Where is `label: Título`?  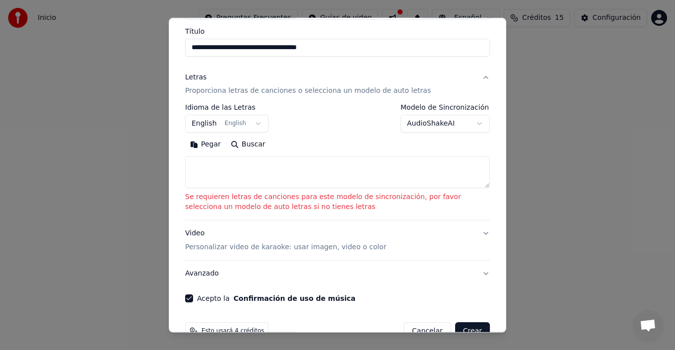
label: Título is located at coordinates (338, 31).